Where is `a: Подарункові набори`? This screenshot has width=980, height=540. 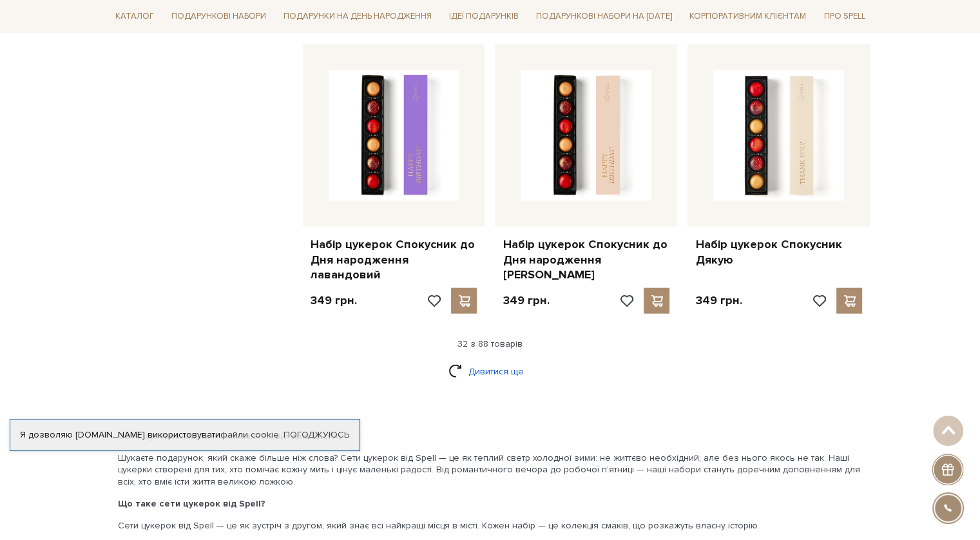
a: Подарункові набори is located at coordinates (219, 16).